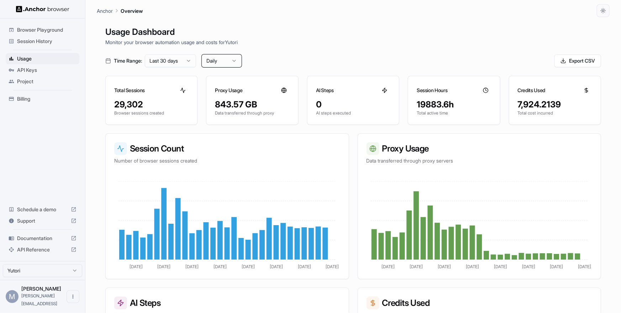  I want to click on span: API Keys, so click(47, 70).